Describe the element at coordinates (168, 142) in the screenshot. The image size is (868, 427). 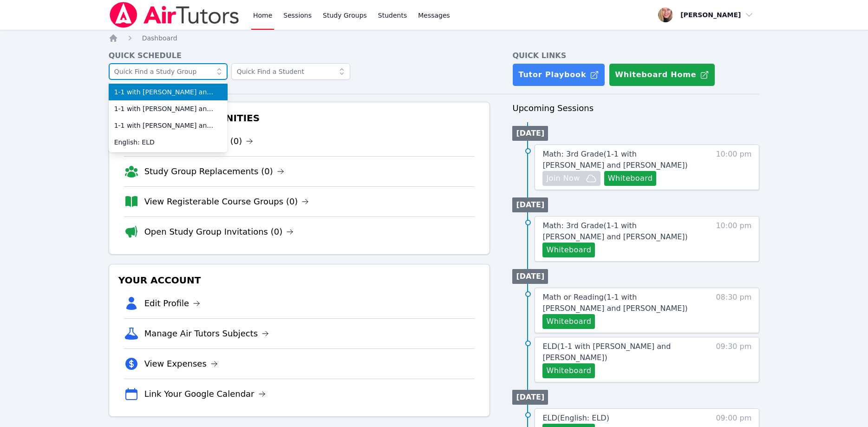
I see `span: English: ELD` at that location.